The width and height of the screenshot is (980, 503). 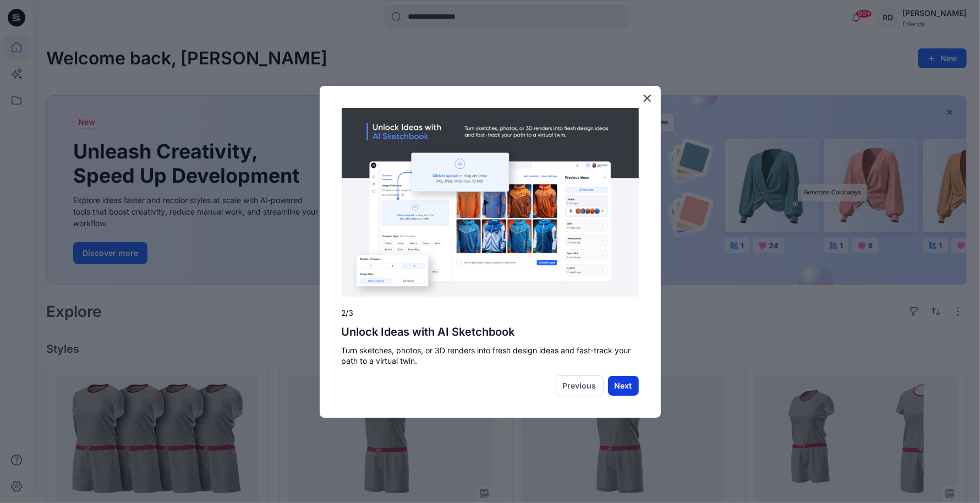 I want to click on button: Previous, so click(x=579, y=386).